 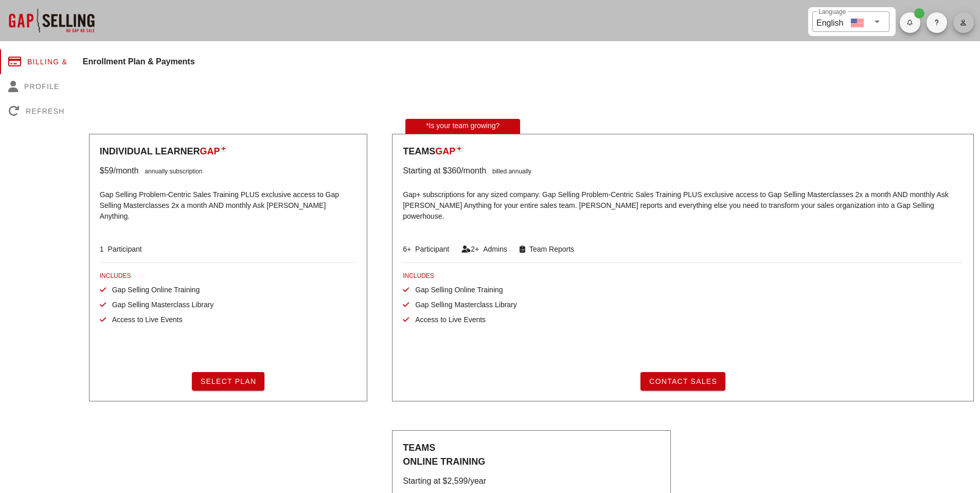 I want to click on div: annually subscription, so click(x=170, y=171).